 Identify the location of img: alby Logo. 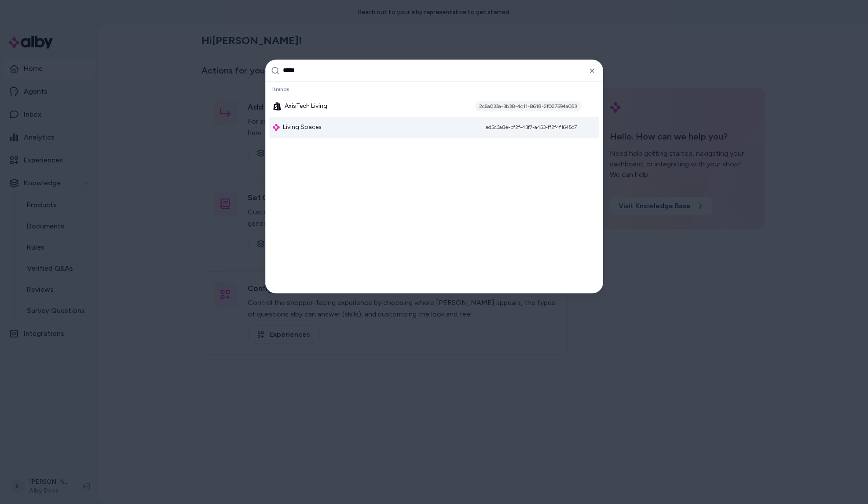
(276, 127).